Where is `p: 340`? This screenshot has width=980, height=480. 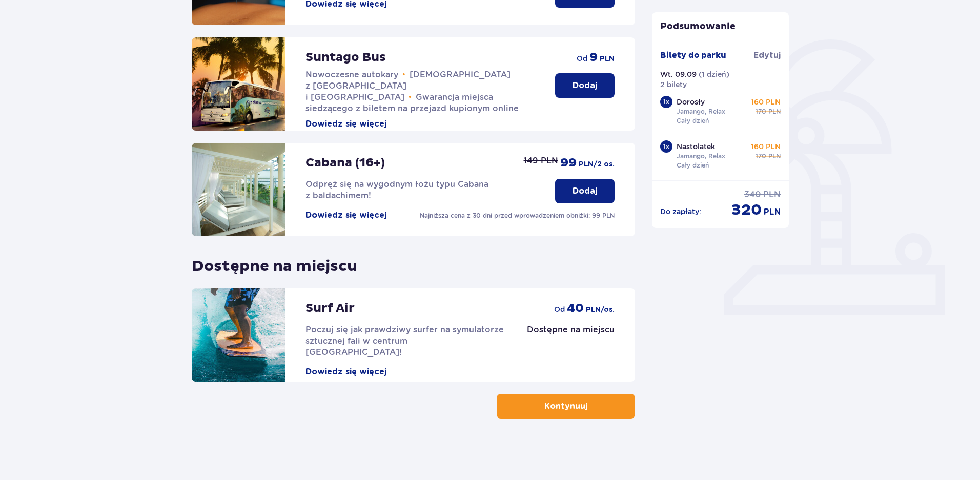 p: 340 is located at coordinates (752, 195).